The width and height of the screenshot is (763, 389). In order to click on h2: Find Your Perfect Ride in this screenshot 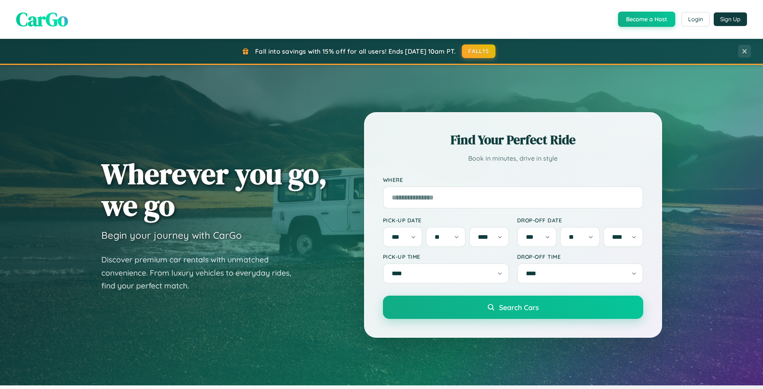, I will do `click(513, 140)`.